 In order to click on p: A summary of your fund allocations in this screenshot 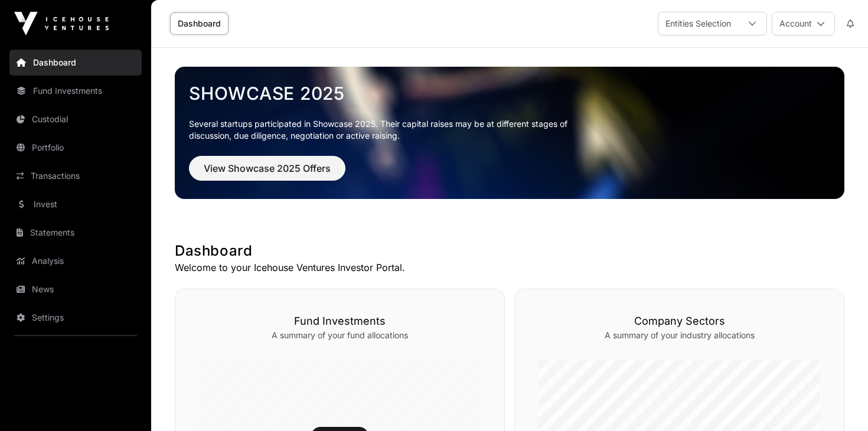, I will do `click(339, 335)`.